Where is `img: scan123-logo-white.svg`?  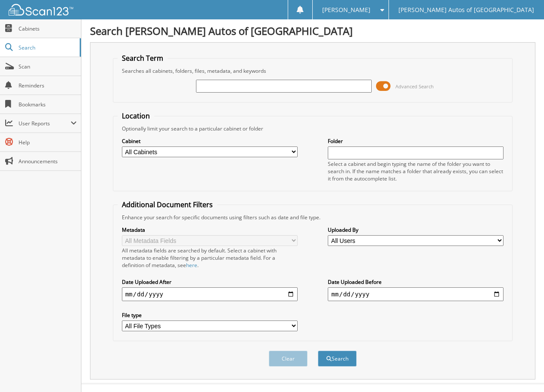 img: scan123-logo-white.svg is located at coordinates (41, 10).